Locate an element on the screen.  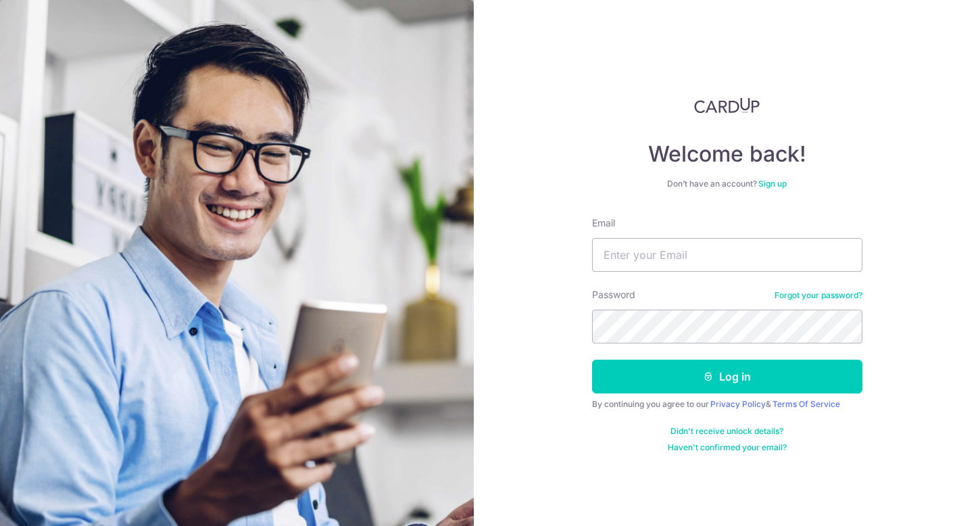
label: Password is located at coordinates (614, 294).